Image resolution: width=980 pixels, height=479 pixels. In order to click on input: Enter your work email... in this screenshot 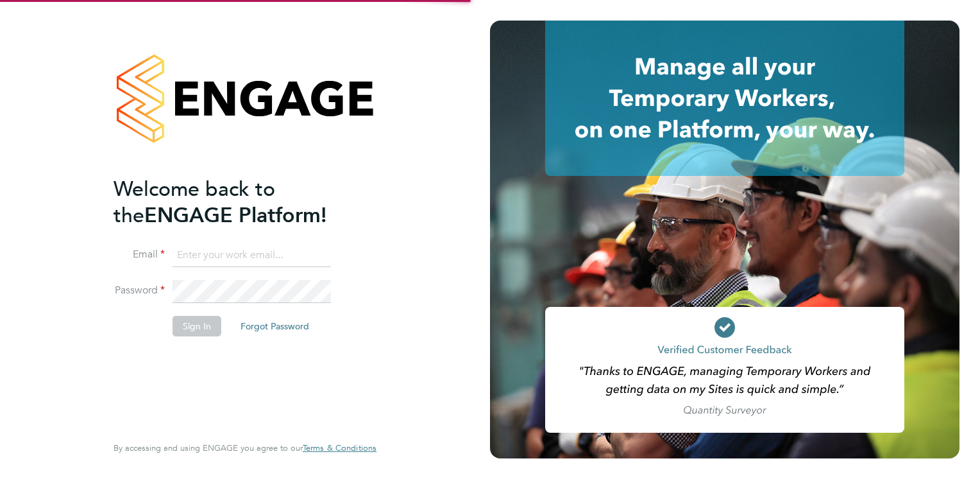, I will do `click(251, 256)`.